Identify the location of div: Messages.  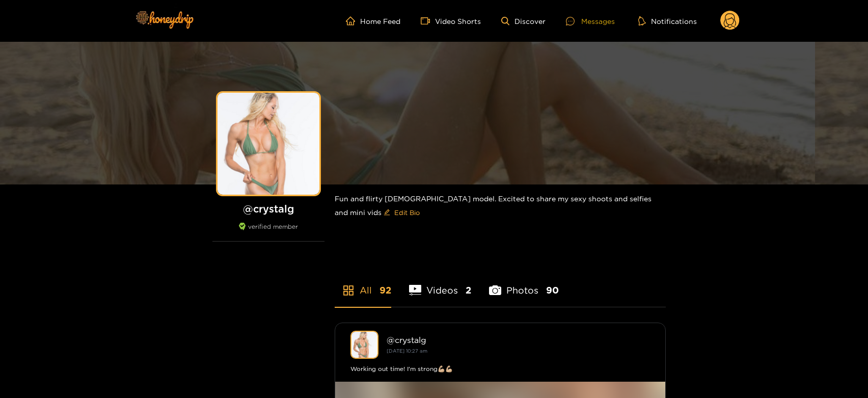
(590, 21).